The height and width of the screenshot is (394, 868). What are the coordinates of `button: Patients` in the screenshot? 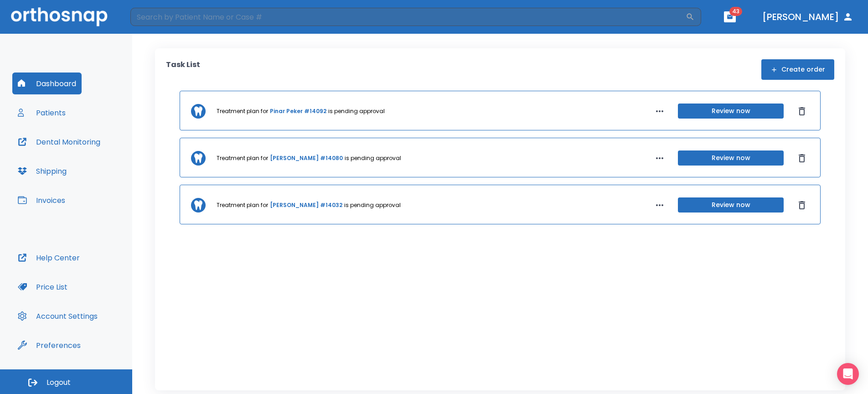 It's located at (41, 113).